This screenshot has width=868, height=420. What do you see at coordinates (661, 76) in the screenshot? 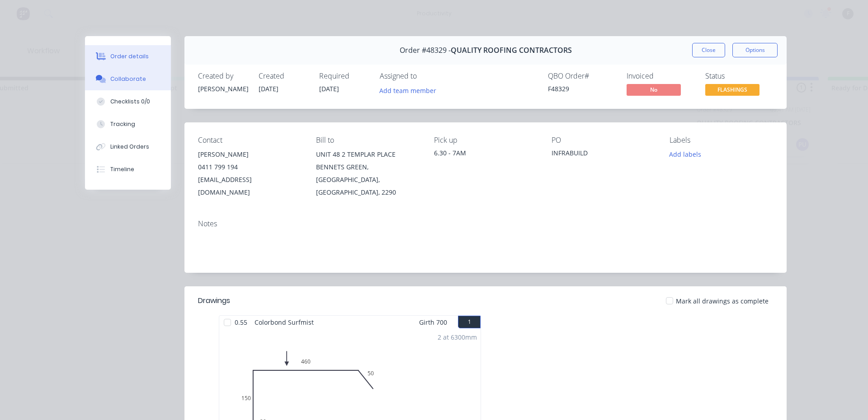
I see `div: Invoiced` at bounding box center [661, 76].